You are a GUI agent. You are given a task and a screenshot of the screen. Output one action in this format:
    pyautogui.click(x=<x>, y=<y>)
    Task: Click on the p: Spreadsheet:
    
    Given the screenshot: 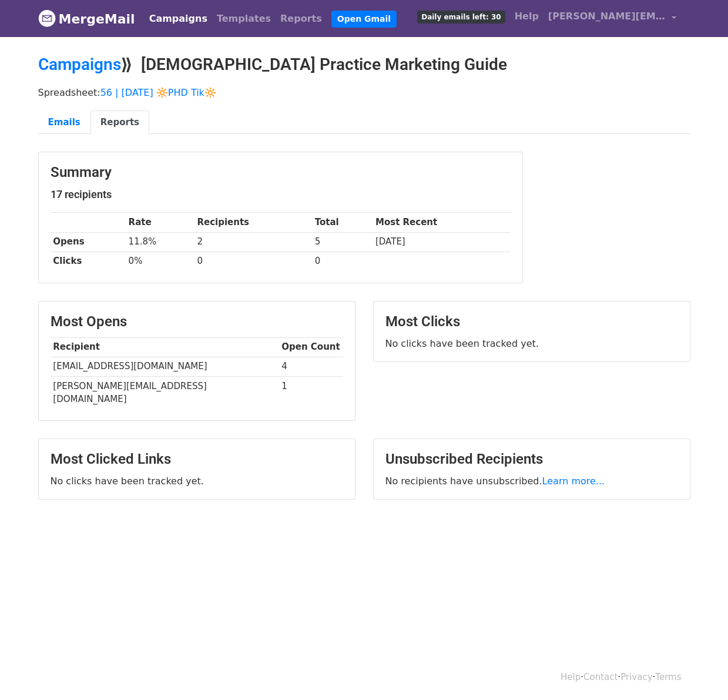 What is the action you would take?
    pyautogui.click(x=364, y=93)
    